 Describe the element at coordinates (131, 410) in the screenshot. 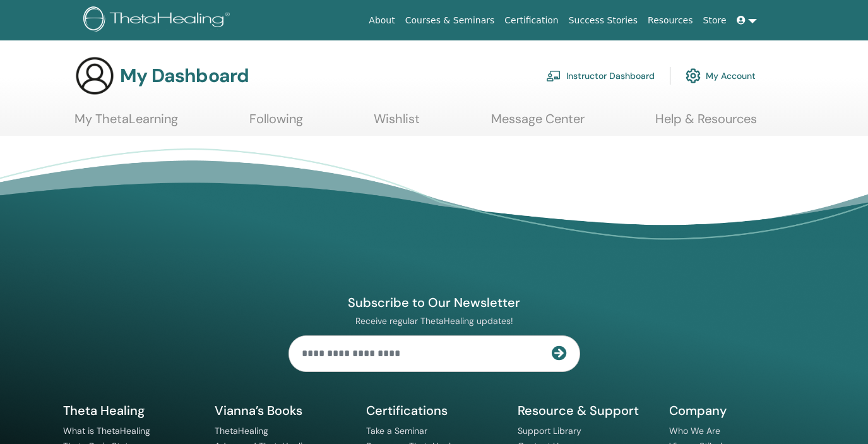

I see `h5: Theta Healing` at that location.